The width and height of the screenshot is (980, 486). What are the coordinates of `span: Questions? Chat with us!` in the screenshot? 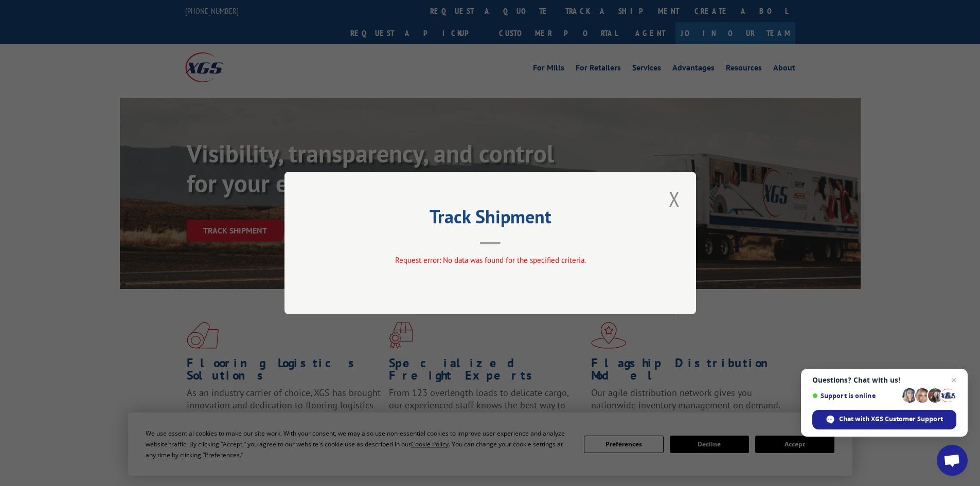 It's located at (884, 381).